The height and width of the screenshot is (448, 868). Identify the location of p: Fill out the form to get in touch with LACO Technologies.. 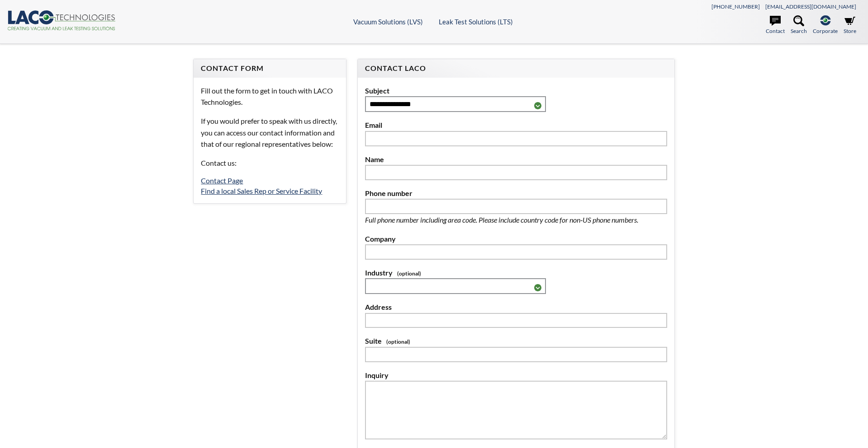
(270, 96).